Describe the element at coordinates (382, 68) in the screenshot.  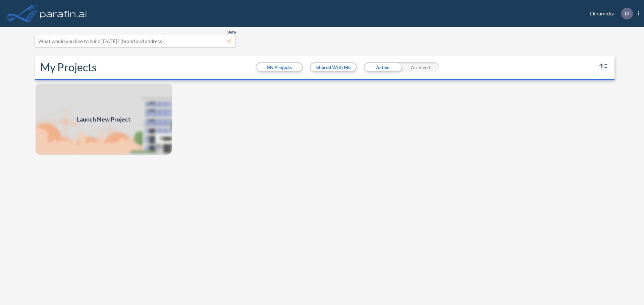
I see `div: Active` at that location.